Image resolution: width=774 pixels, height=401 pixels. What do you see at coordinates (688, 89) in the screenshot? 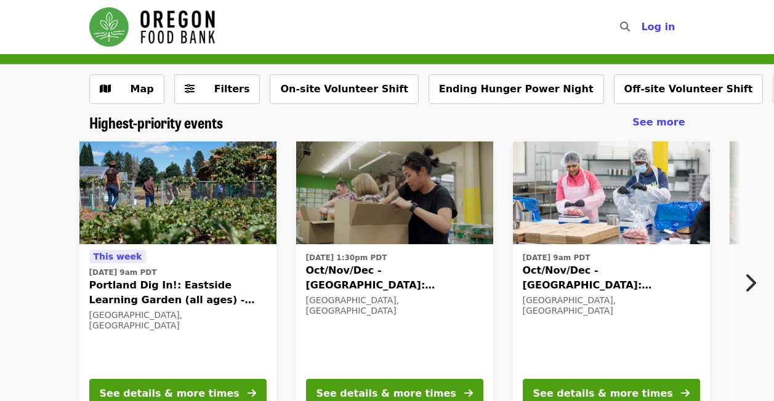
I see `button: Off-site Volunteer Shift` at bounding box center [688, 89].